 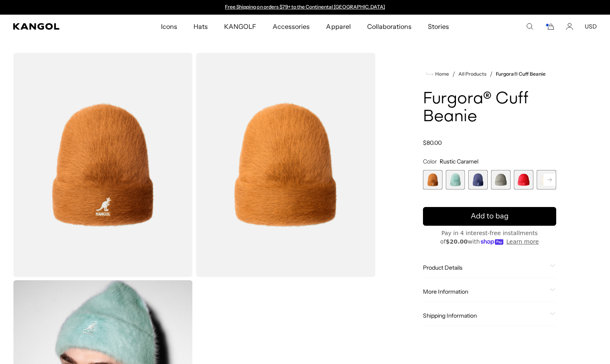 I want to click on div: 6 of 7, so click(x=546, y=180).